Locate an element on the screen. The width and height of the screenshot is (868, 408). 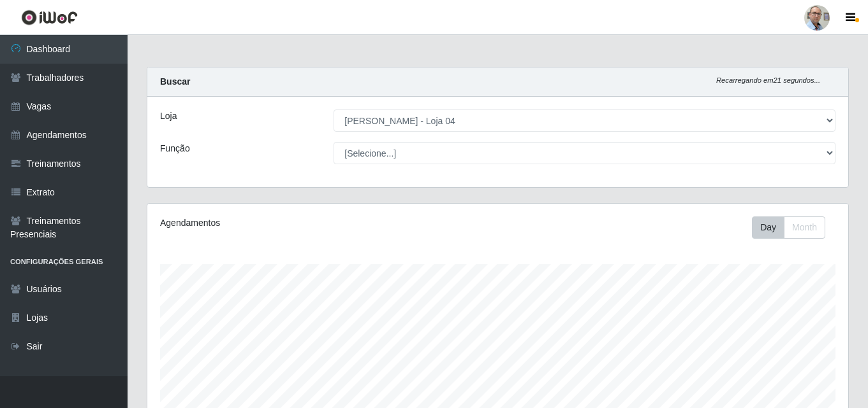
label: Loja is located at coordinates (168, 116).